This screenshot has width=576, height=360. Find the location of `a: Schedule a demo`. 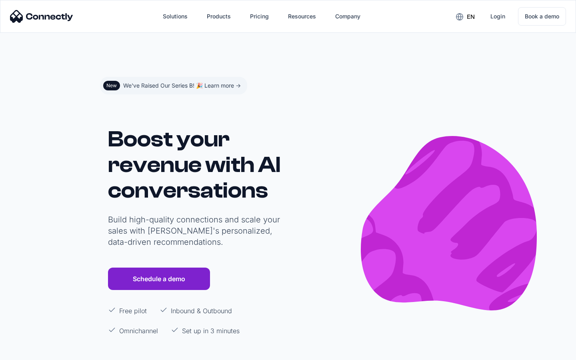

a: Schedule a demo is located at coordinates (159, 279).